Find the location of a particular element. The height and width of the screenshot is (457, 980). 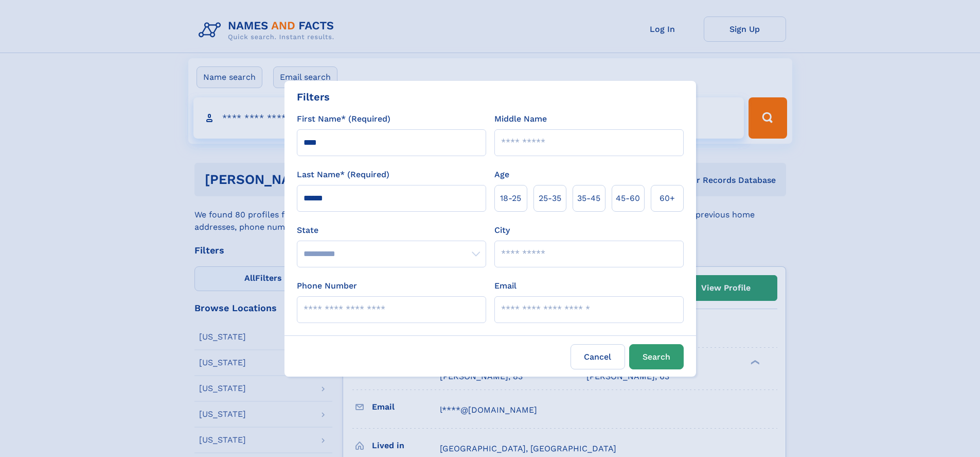

span: 25‑35 is located at coordinates (550, 198).